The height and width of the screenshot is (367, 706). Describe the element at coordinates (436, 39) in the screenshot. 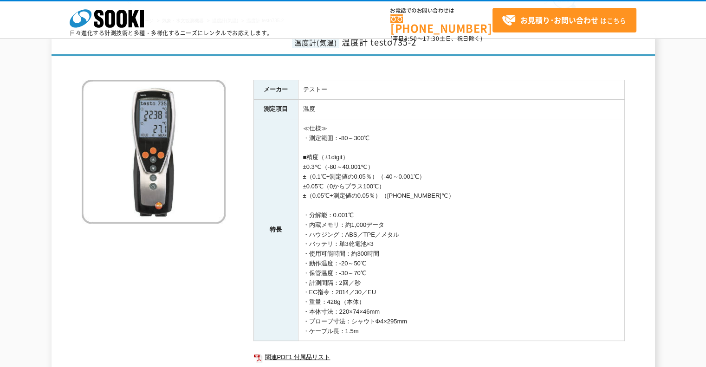

I see `span: (平日 ～ 土日、祝日除く)` at that location.